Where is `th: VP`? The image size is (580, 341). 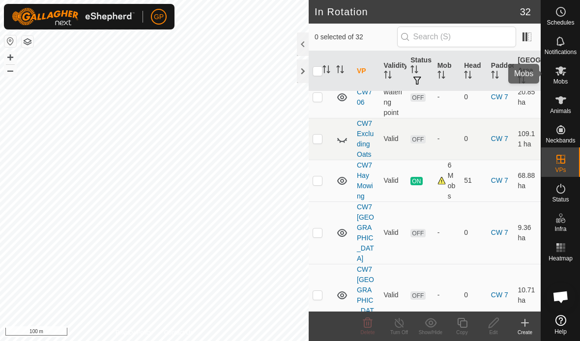 th: VP is located at coordinates (366, 71).